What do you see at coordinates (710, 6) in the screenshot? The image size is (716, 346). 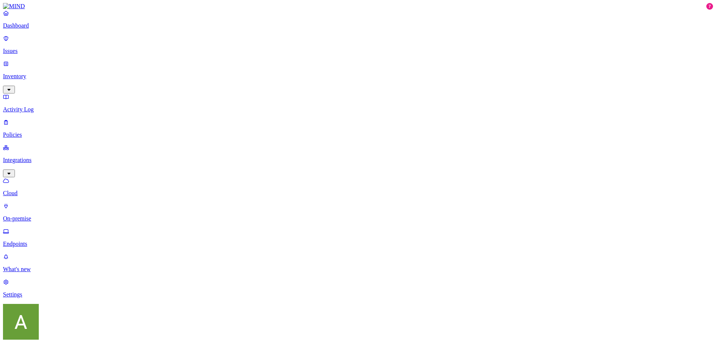 I see `div: 7` at bounding box center [710, 6].